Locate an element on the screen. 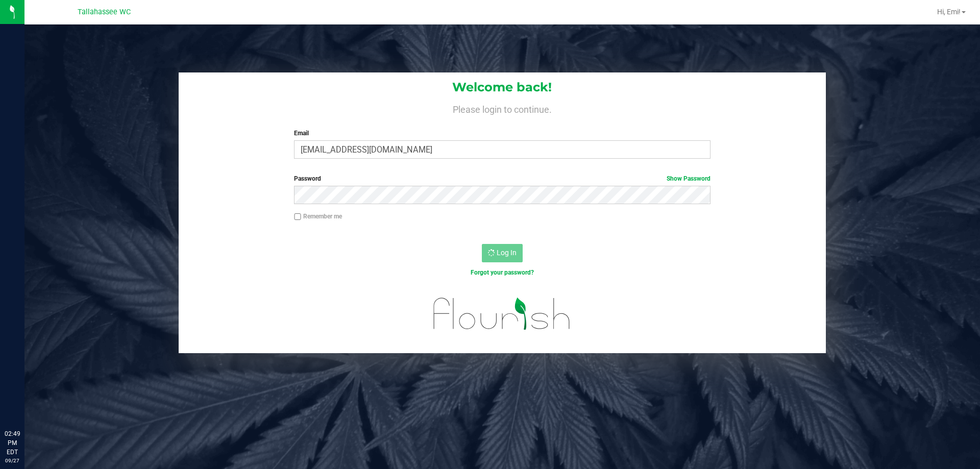 The image size is (980, 469). span: Log In is located at coordinates (506, 253).